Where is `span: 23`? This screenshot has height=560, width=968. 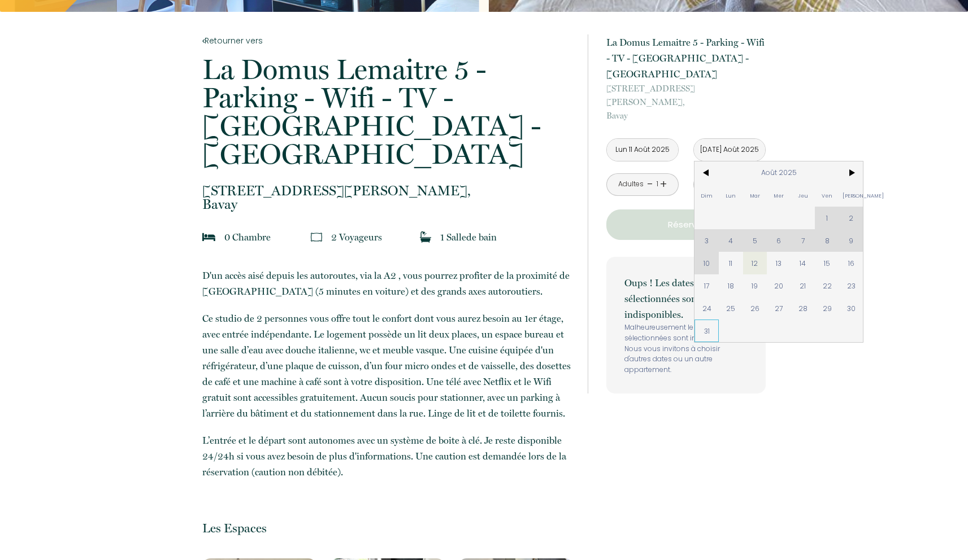 span: 23 is located at coordinates (851, 285).